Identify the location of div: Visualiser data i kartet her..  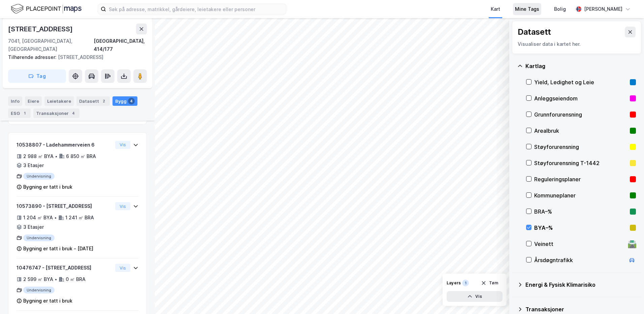
(577, 44).